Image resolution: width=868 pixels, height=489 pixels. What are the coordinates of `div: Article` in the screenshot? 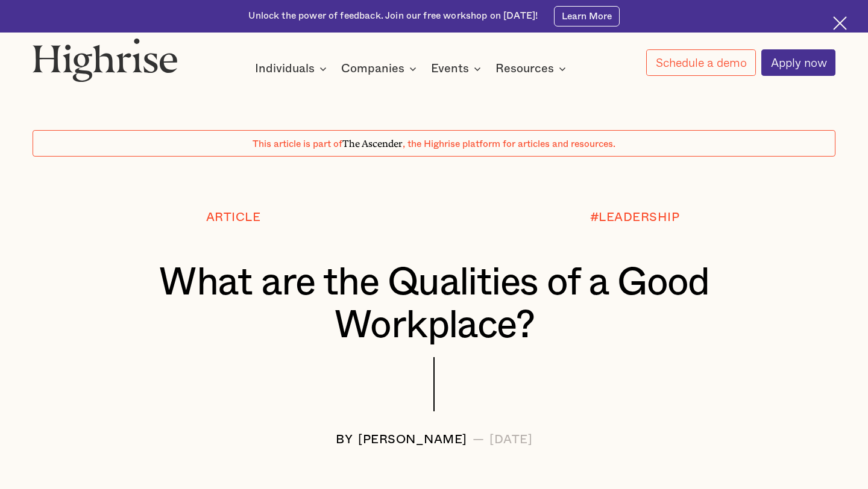 It's located at (233, 218).